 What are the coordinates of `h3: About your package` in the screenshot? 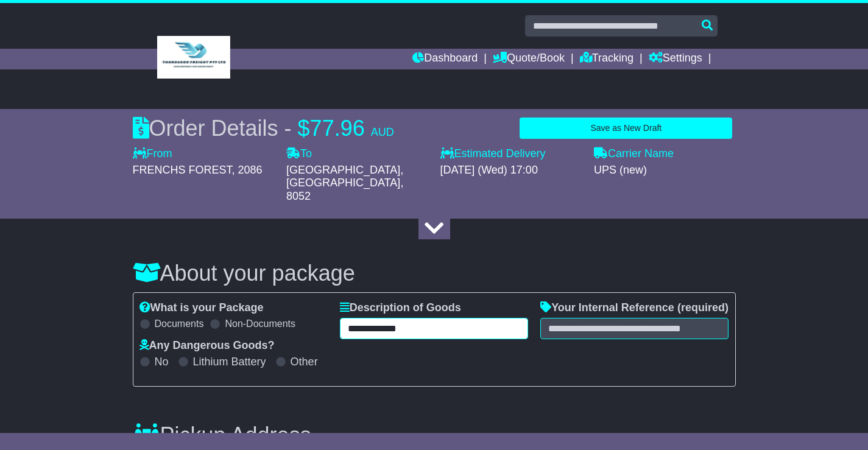 It's located at (434, 274).